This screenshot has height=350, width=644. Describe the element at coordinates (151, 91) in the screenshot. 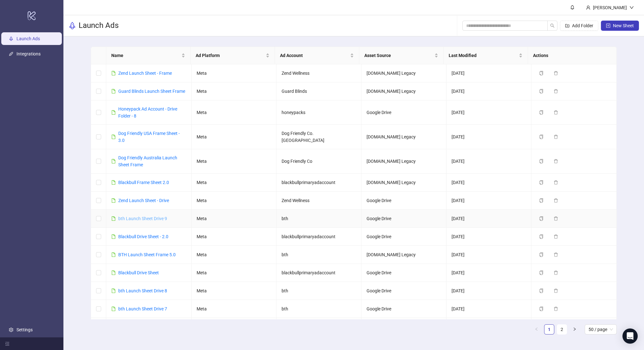

I see `a: Guard Blinds Launch Sheet Frame` at that location.